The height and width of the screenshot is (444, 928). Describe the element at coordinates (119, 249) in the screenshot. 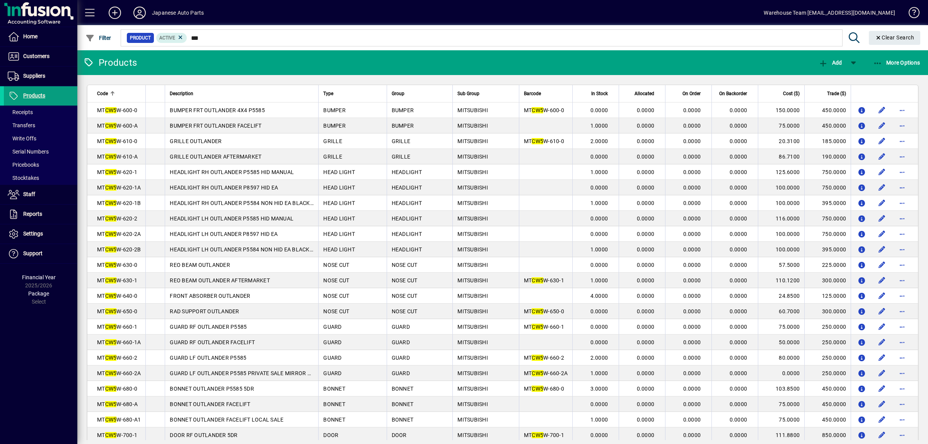

I see `span: MT W-620-2B` at that location.